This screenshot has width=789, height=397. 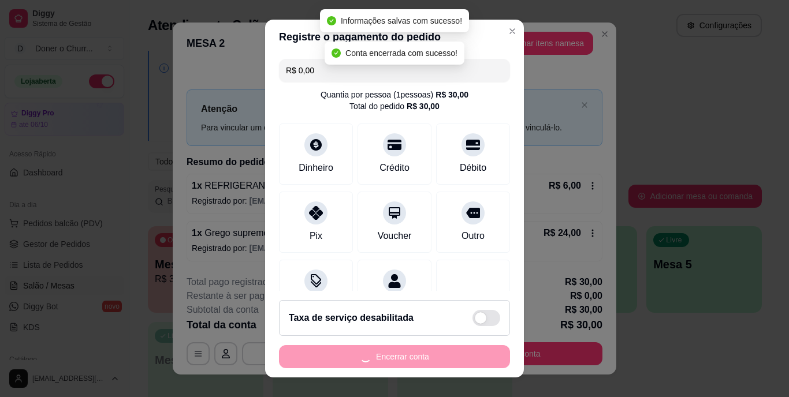 What do you see at coordinates (316, 236) in the screenshot?
I see `div: Pix` at bounding box center [316, 236].